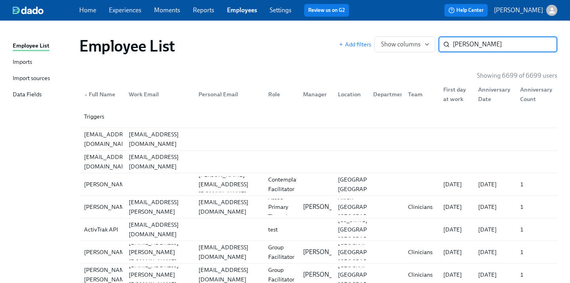 Image resolution: width=570 pixels, height=283 pixels. I want to click on a: Employees, so click(242, 10).